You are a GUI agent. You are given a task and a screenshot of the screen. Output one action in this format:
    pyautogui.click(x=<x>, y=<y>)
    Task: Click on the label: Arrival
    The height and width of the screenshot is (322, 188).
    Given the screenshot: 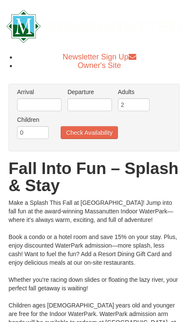 What is the action you would take?
    pyautogui.click(x=39, y=92)
    